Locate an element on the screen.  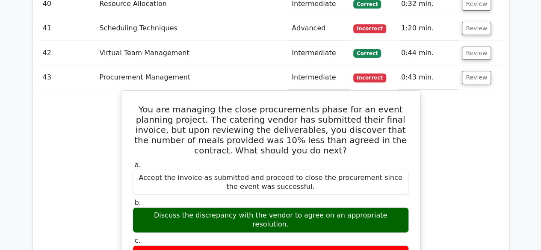
h5: You are managing the close procurements phase for an event planning project. The catering vendor ... is located at coordinates (271, 130).